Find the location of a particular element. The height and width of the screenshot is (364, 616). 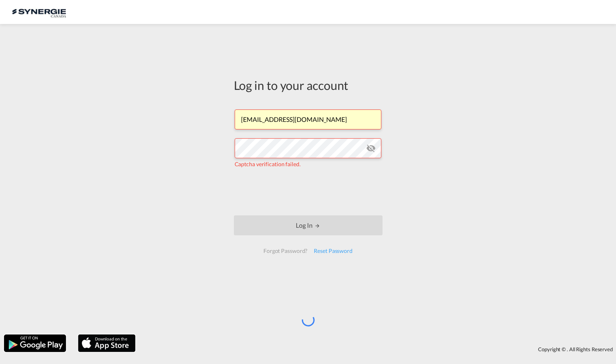

input: Enter email/phone number is located at coordinates (308, 119).